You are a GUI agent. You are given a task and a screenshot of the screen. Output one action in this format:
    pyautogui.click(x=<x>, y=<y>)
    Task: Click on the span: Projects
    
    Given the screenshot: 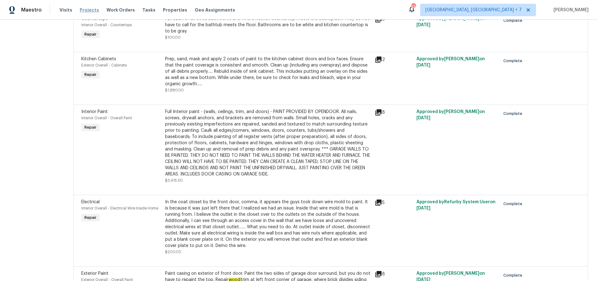 What is the action you would take?
    pyautogui.click(x=89, y=10)
    